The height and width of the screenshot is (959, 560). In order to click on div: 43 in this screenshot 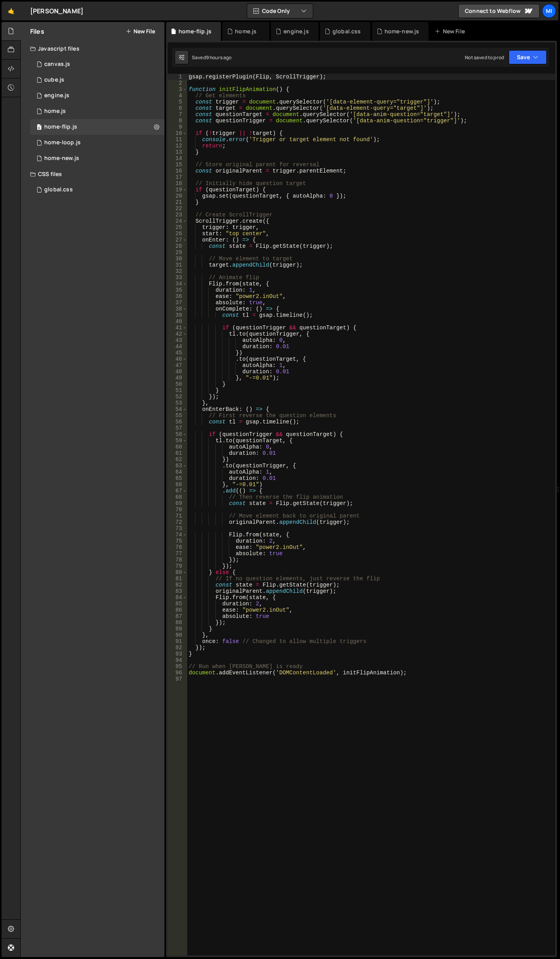, I will do `click(177, 340)`.